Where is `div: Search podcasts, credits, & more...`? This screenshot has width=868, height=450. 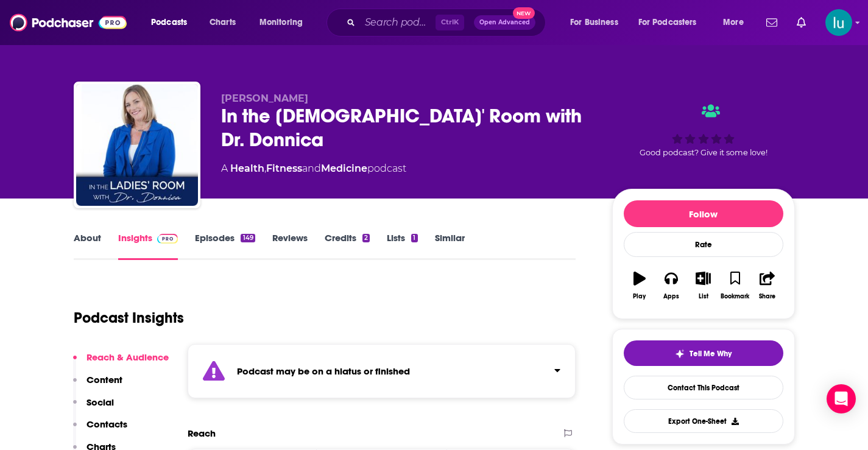
div: Search podcasts, credits, & more... is located at coordinates (447, 22).